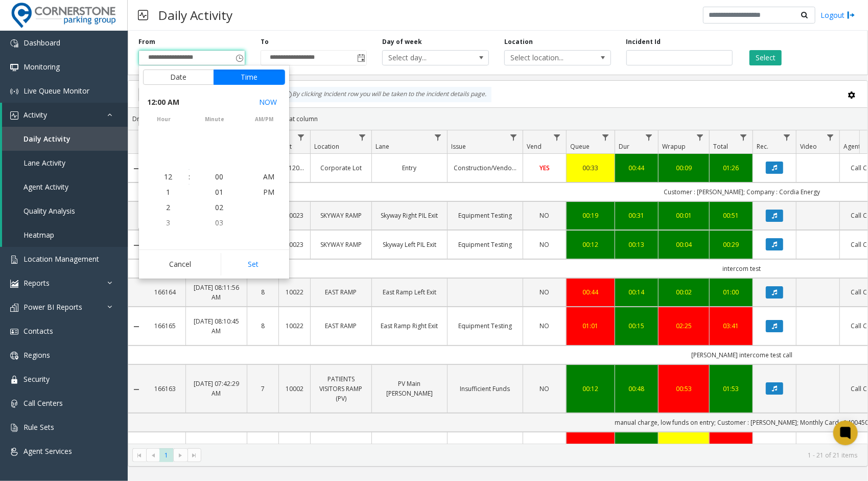  What do you see at coordinates (485, 326) in the screenshot?
I see `a: Equipment Testing` at bounding box center [485, 326].